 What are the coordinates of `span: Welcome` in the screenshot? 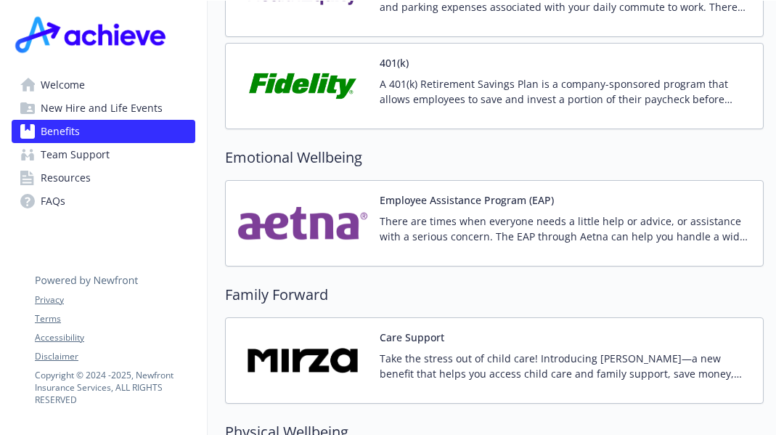 It's located at (62, 85).